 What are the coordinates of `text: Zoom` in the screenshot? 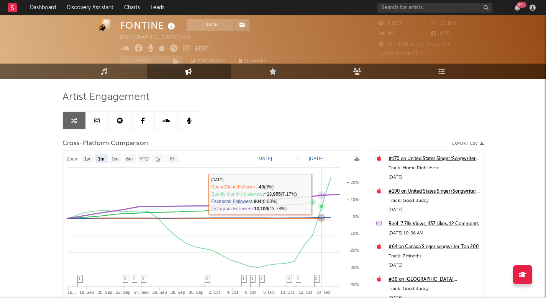 It's located at (72, 159).